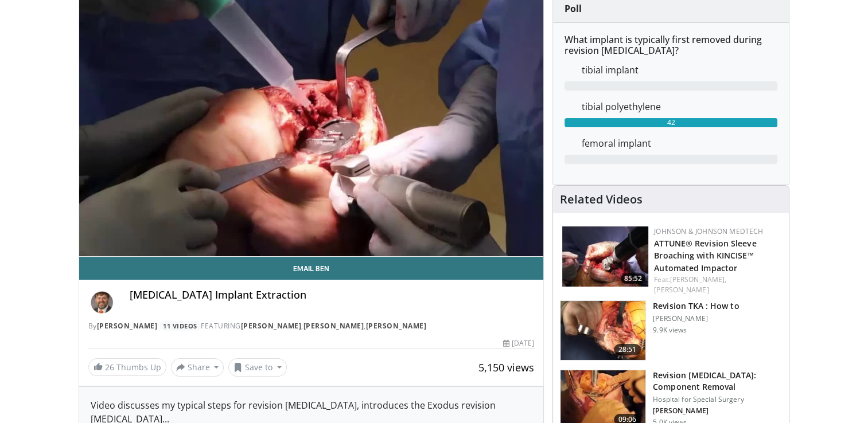 Image resolution: width=868 pixels, height=423 pixels. What do you see at coordinates (257, 368) in the screenshot?
I see `button: Save to` at bounding box center [257, 368].